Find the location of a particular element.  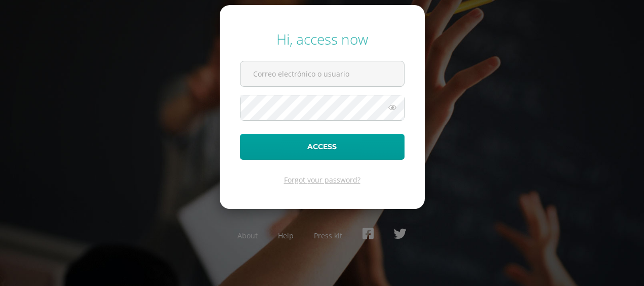

a: About is located at coordinates (248, 235).